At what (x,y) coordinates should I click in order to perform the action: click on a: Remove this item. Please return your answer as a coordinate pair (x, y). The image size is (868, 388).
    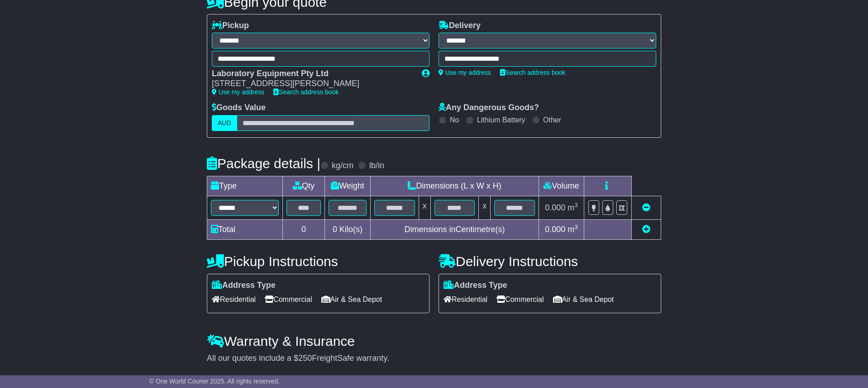
    Looking at the image, I should click on (646, 208).